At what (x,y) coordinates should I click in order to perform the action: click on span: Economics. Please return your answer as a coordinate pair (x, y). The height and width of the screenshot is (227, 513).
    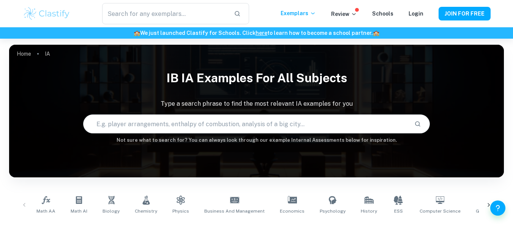
    Looking at the image, I should click on (292, 211).